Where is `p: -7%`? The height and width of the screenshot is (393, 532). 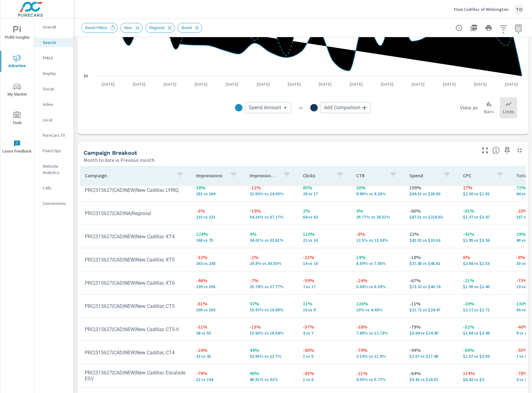
p: -7% is located at coordinates (271, 281).